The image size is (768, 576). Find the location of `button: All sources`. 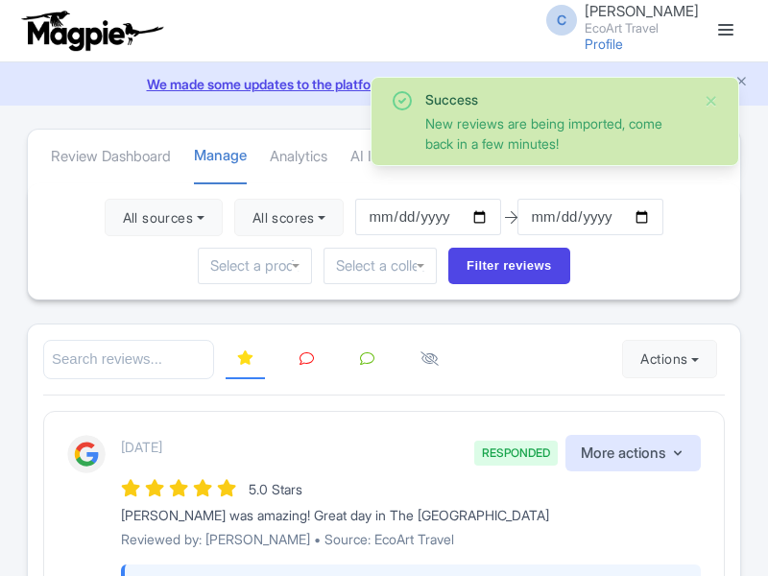

button: All sources is located at coordinates (163, 218).